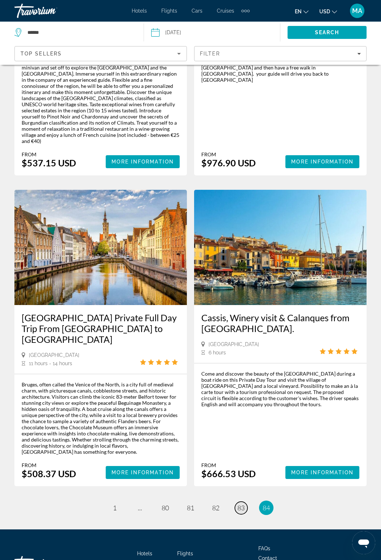 This screenshot has height=560, width=381. What do you see at coordinates (357, 11) in the screenshot?
I see `button: User Menu` at bounding box center [357, 11].